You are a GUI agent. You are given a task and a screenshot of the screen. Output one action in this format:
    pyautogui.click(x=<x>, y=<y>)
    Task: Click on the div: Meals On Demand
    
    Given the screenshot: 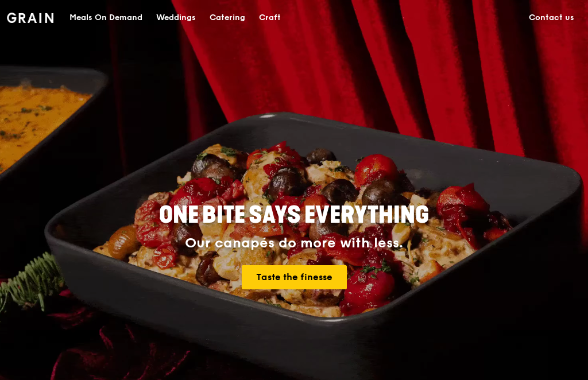 What is the action you would take?
    pyautogui.click(x=106, y=18)
    